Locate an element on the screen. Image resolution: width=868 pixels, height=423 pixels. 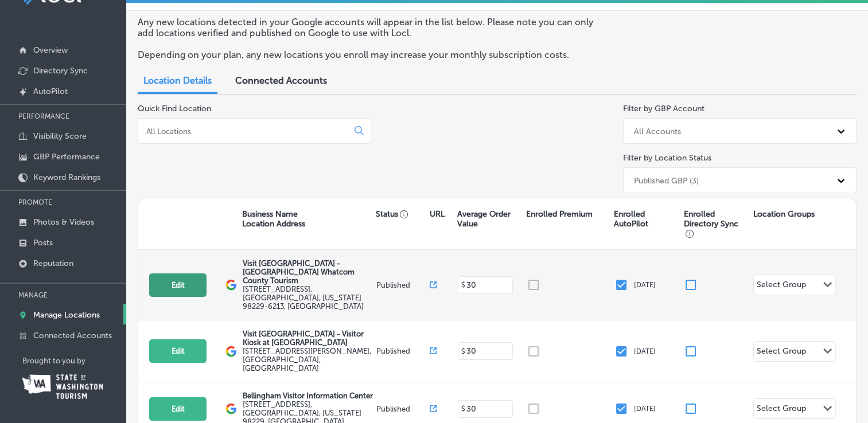
p: Enrolled AutoPilot is located at coordinates (645, 219).